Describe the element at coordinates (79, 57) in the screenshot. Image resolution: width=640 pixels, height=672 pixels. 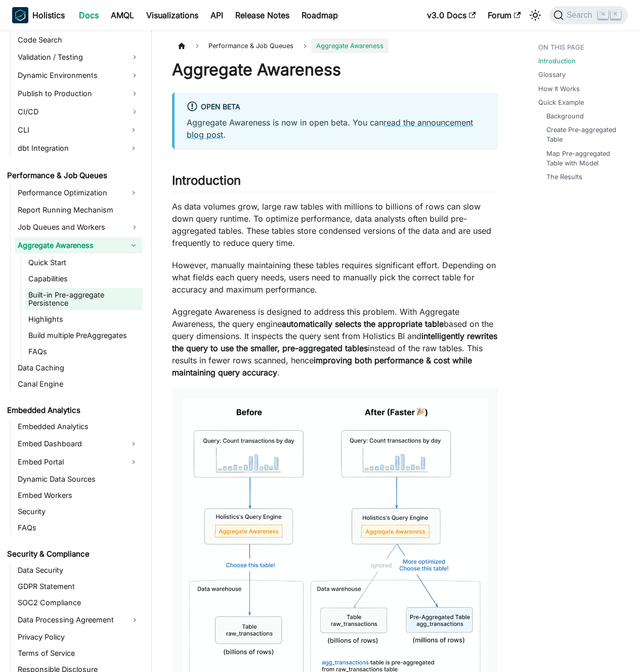
I see `a: Validation / Testing` at that location.